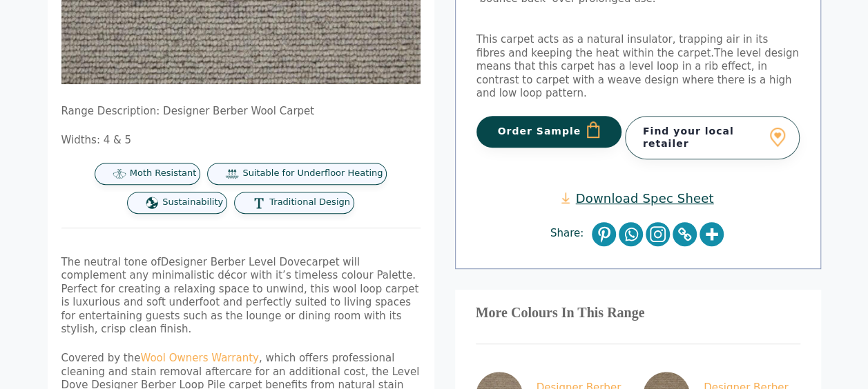 This screenshot has height=389, width=868. I want to click on a: Pinterest, so click(604, 234).